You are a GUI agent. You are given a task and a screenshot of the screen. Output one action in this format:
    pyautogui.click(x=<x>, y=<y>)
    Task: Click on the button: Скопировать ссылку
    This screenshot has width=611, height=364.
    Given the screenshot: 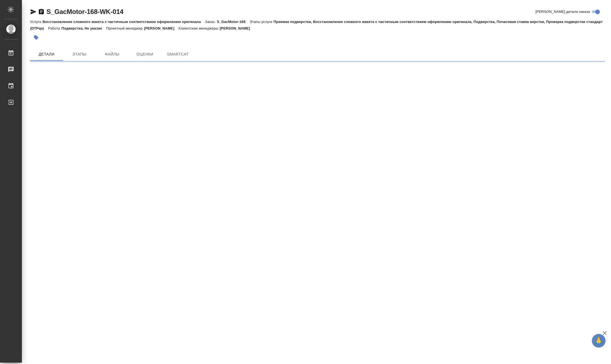 What is the action you would take?
    pyautogui.click(x=41, y=12)
    